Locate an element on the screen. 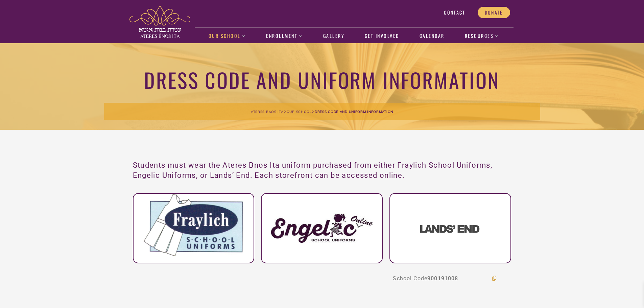  span: Students must wear the Ateres Bnos Ita uniform purchased from either Fraylich School Uniforms, En... is located at coordinates (312, 170).